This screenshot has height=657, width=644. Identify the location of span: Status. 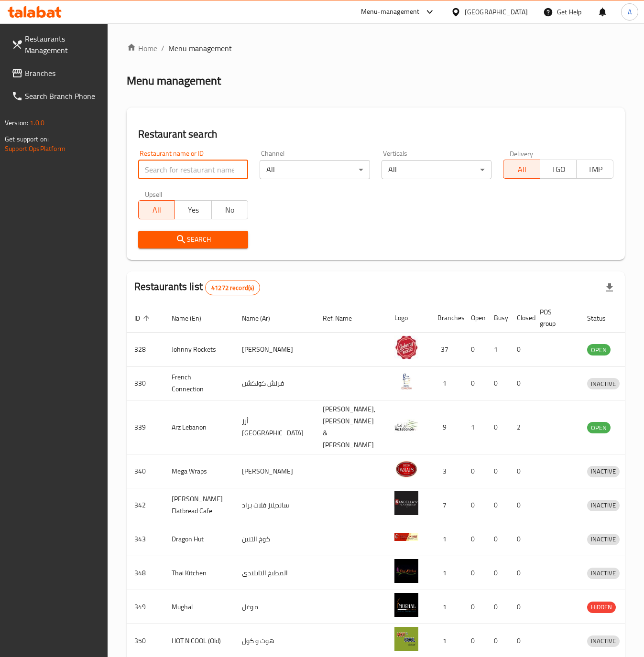
(602, 318).